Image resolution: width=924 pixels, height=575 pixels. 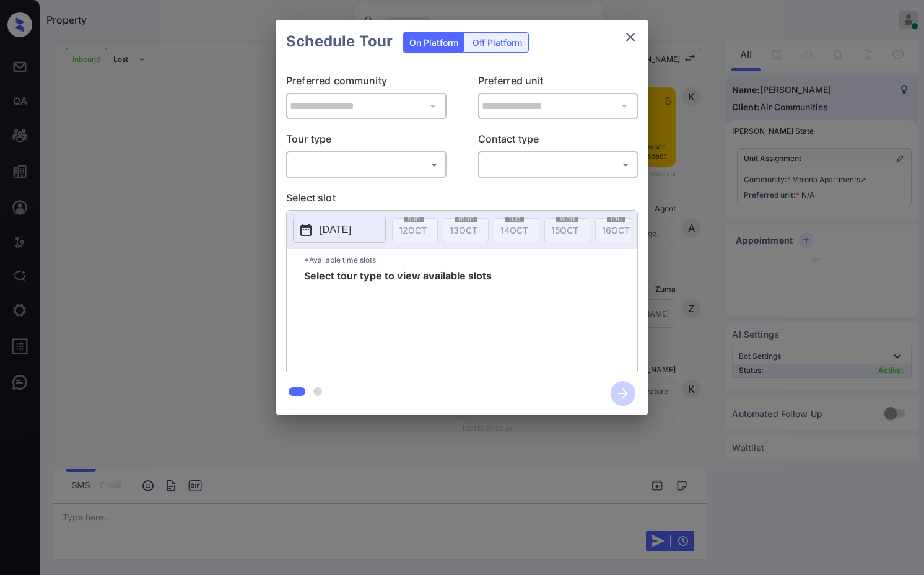 I want to click on div: On Platform, so click(x=434, y=42).